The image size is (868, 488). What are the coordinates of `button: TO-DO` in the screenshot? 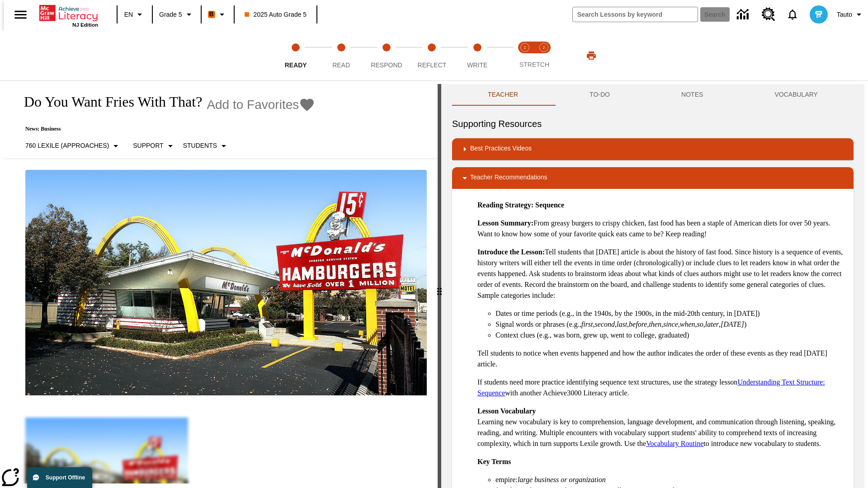 It's located at (600, 95).